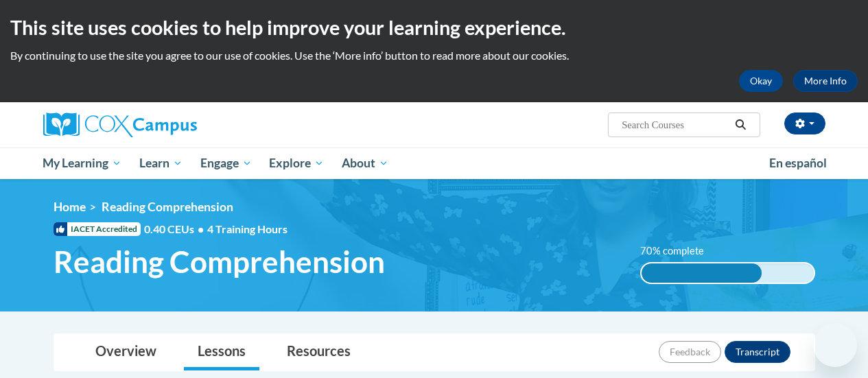 This screenshot has height=378, width=868. I want to click on a: Learn, so click(160, 164).